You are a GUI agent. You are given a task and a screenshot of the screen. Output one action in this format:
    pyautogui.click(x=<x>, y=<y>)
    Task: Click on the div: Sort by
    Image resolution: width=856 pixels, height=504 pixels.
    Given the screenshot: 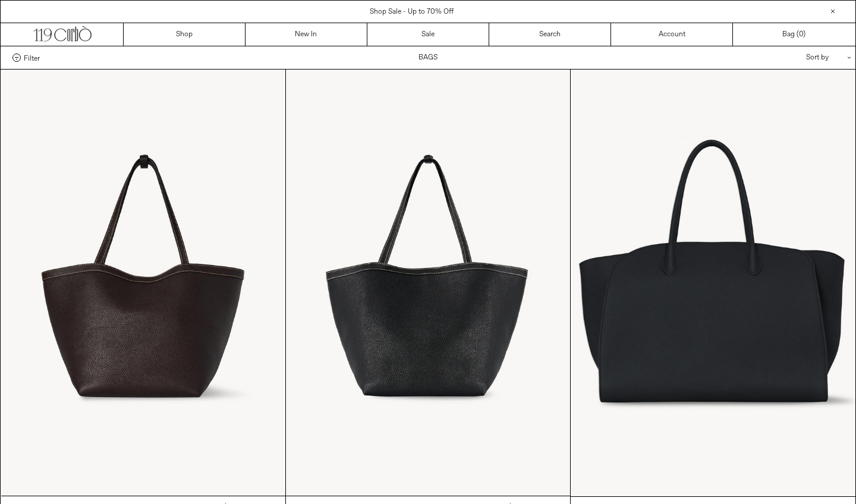 What is the action you would take?
    pyautogui.click(x=790, y=58)
    